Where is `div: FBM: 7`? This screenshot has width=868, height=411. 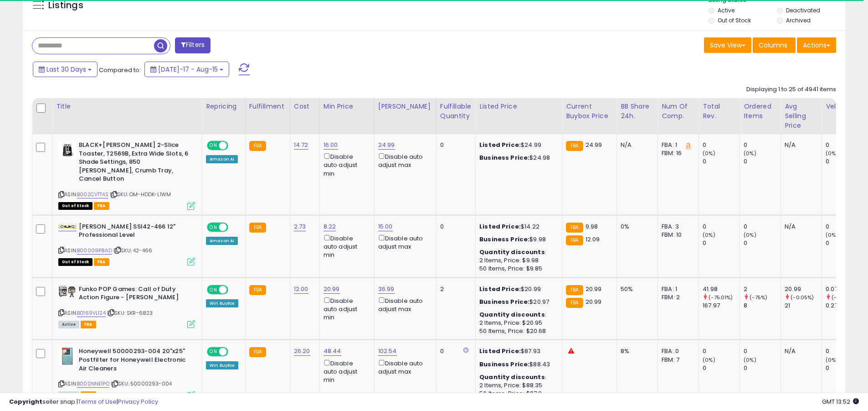
div: FBM: 7 is located at coordinates (677, 360).